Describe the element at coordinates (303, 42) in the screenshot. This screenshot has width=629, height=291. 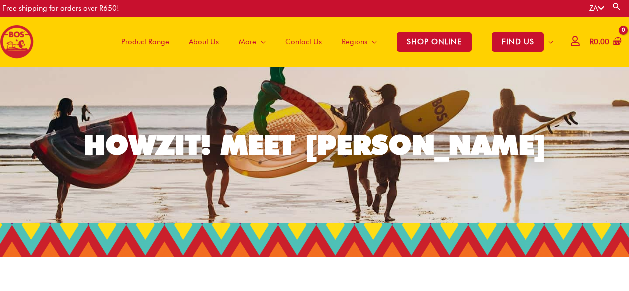
I see `span: Contact Us` at that location.